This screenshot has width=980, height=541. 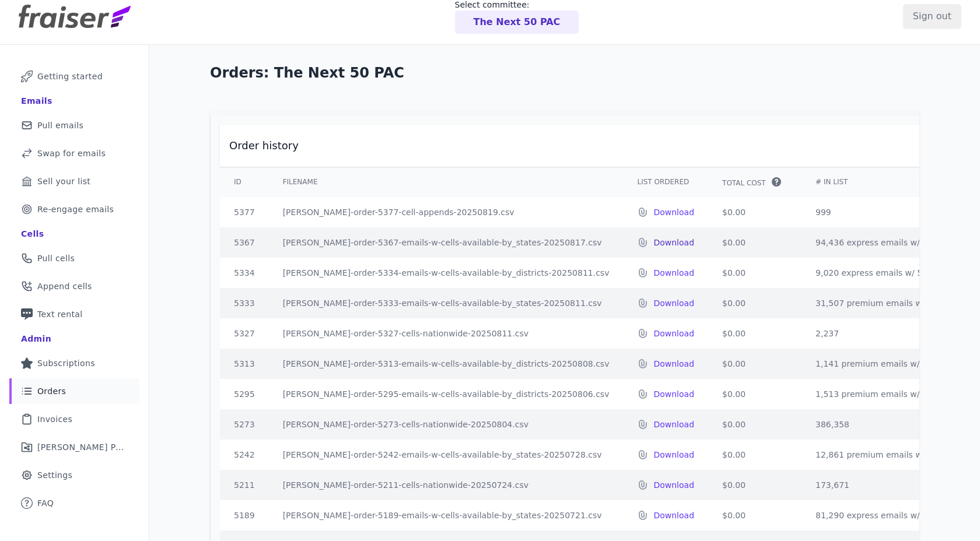 What do you see at coordinates (244, 485) in the screenshot?
I see `td: 5211` at bounding box center [244, 485].